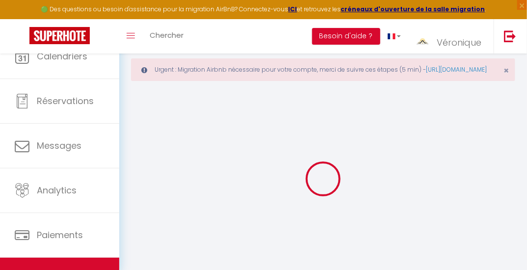  I want to click on button: Close, so click(506, 71).